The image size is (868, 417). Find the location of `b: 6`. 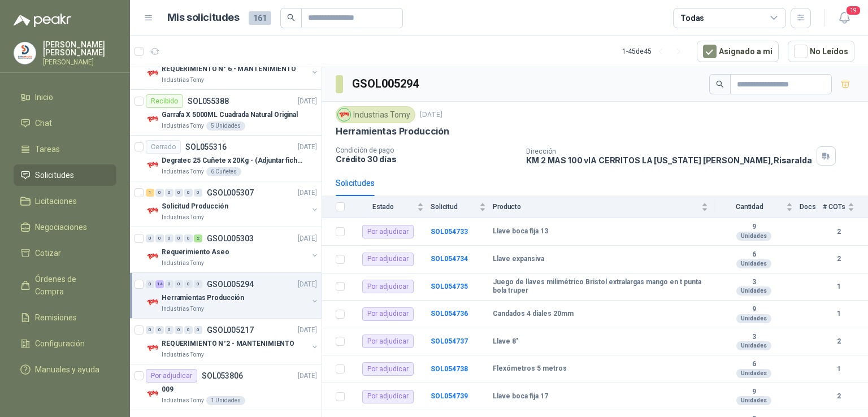

b: 6 is located at coordinates (754, 255).